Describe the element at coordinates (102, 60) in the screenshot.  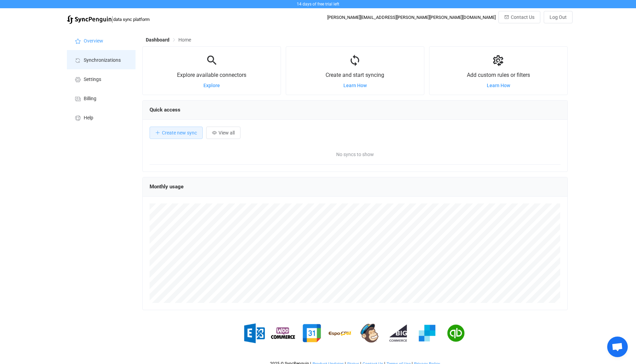
I see `a: Synchronizations` at that location.